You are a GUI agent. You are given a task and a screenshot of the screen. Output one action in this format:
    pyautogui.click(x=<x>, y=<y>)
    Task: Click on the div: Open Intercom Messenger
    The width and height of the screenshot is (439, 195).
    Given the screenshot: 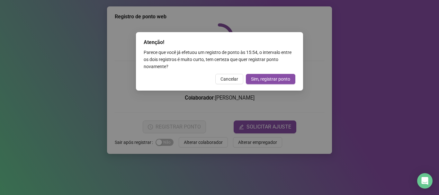 What is the action you would take?
    pyautogui.click(x=425, y=181)
    